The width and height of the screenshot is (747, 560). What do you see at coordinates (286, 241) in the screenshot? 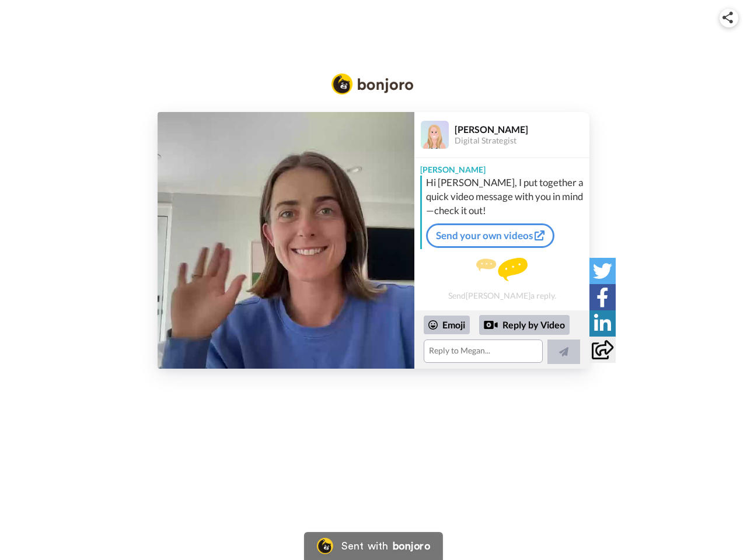
I see `img: ffe8cfbc-2e0d-4261-b50e-43fd57aa9910-thumb.jpg` at bounding box center [286, 241].